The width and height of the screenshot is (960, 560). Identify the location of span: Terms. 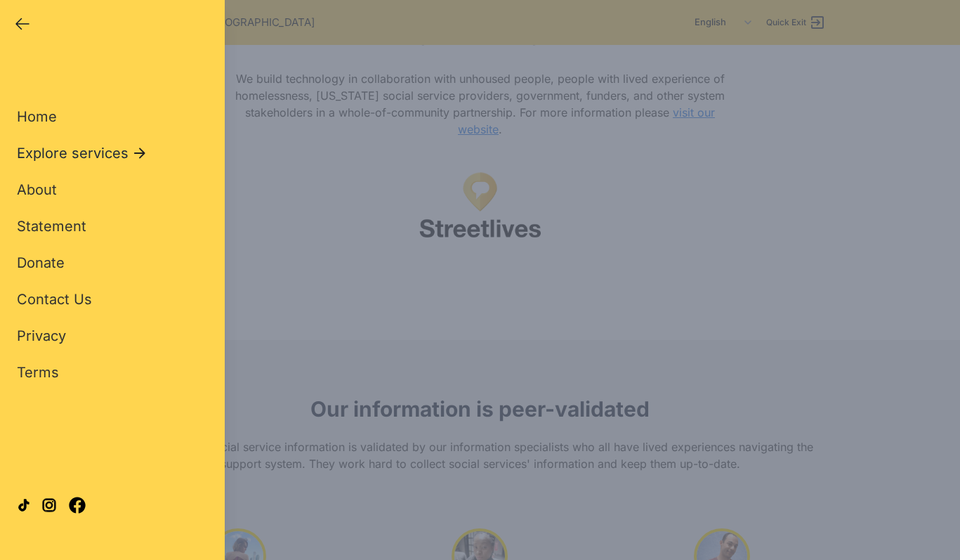
(38, 372).